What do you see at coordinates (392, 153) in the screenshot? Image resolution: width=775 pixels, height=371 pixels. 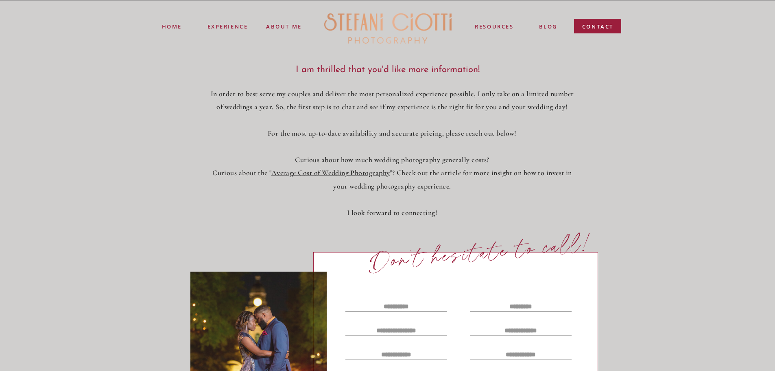 I see `p: In order to best serve my couples and deliver the most personalized experience possible, I only t...` at bounding box center [392, 153].